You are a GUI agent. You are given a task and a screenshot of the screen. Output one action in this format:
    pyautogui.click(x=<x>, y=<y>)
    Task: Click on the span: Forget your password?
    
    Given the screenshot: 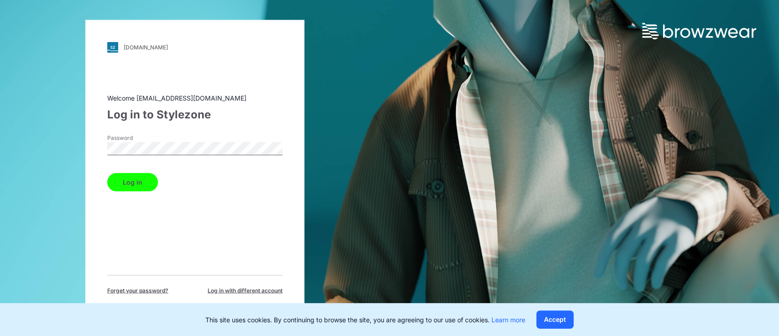 What is the action you would take?
    pyautogui.click(x=138, y=290)
    